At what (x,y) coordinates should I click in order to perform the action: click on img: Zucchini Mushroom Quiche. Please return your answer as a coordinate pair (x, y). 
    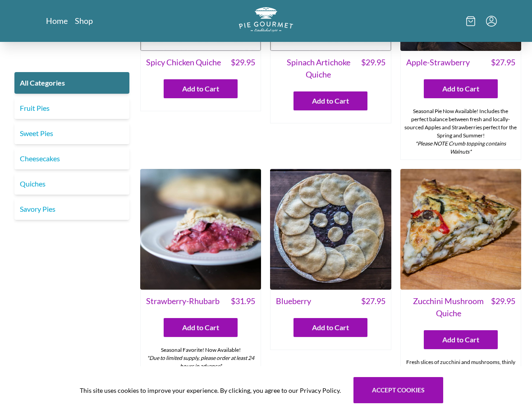
    Looking at the image, I should click on (461, 230).